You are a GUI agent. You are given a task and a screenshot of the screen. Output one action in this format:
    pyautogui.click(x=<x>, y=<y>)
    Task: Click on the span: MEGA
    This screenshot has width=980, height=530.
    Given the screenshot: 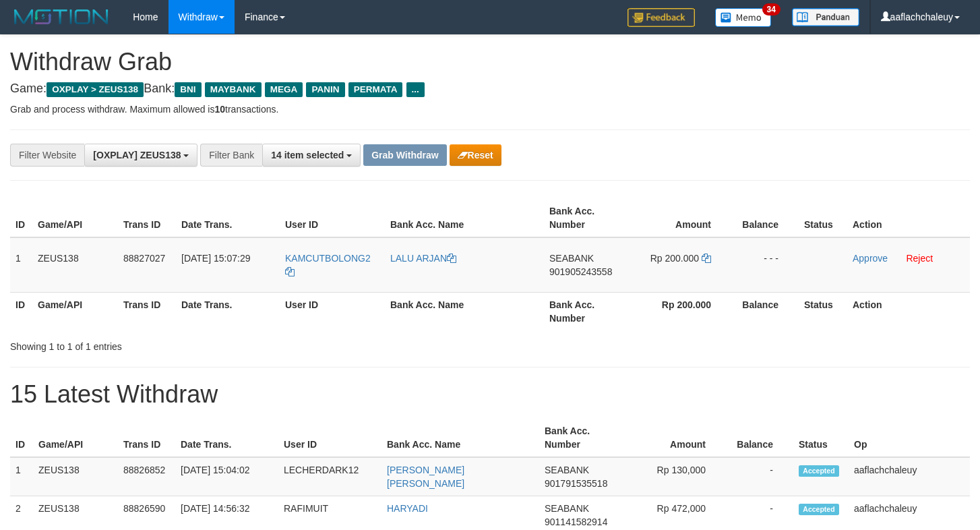 What is the action you would take?
    pyautogui.click(x=284, y=90)
    